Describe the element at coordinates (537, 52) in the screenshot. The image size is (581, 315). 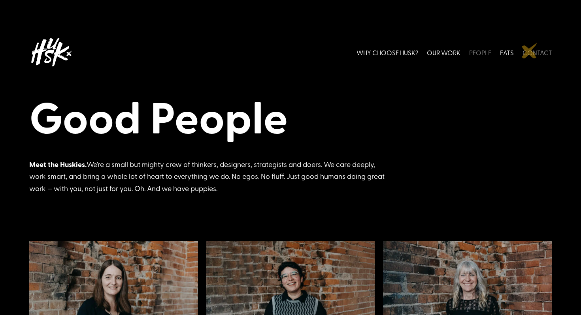
I see `a: CONTACT` at that location.